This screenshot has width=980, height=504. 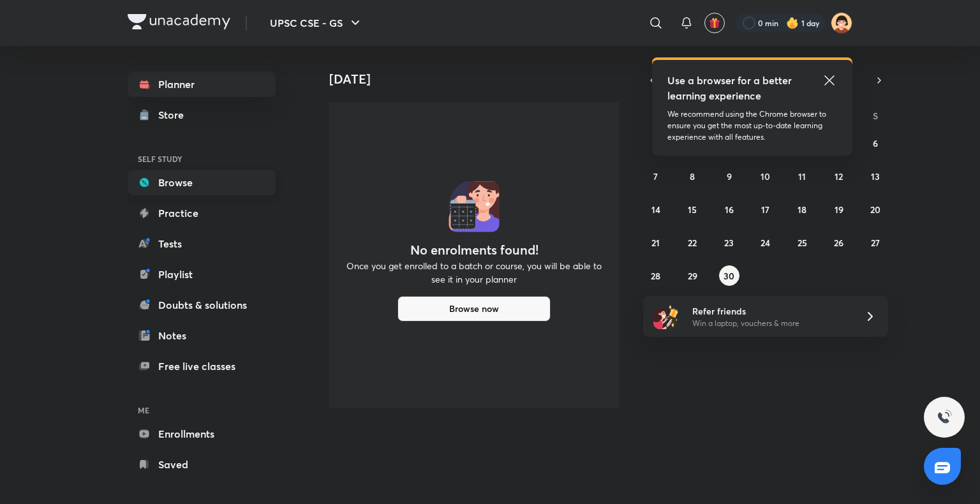 What do you see at coordinates (693, 176) in the screenshot?
I see `abbr: September 8, 2025` at bounding box center [693, 176].